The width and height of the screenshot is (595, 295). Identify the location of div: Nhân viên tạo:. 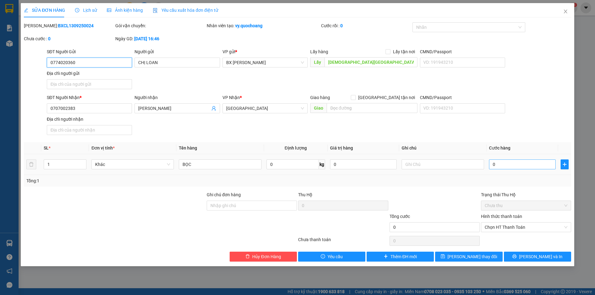
(263, 26).